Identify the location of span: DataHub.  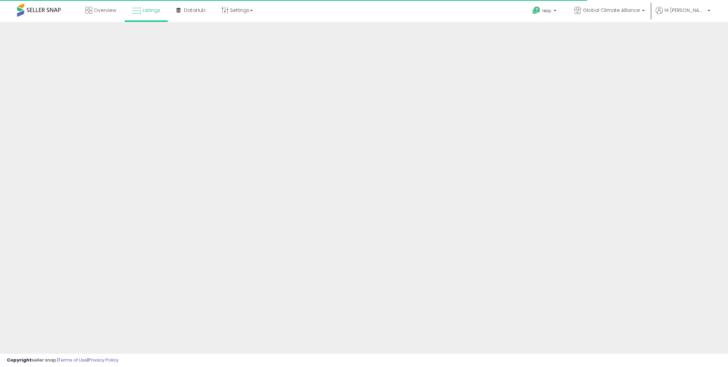
(194, 10).